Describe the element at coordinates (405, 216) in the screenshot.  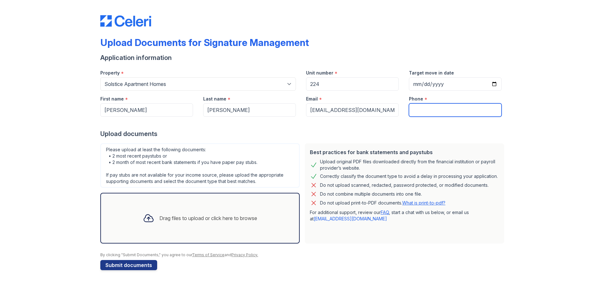
I see `p: For additional support, review our , start a chat with us below, or email us at` at that location.